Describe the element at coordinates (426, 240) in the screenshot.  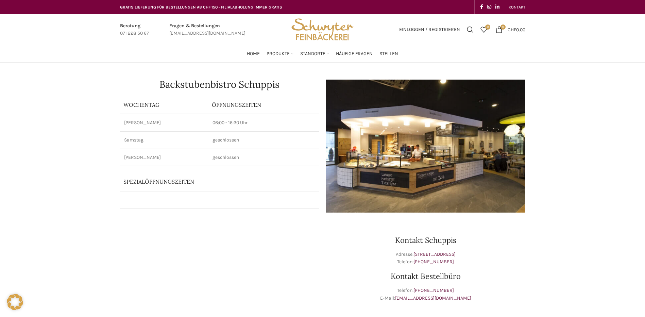
I see `h3: Kontakt Schuppis` at that location.